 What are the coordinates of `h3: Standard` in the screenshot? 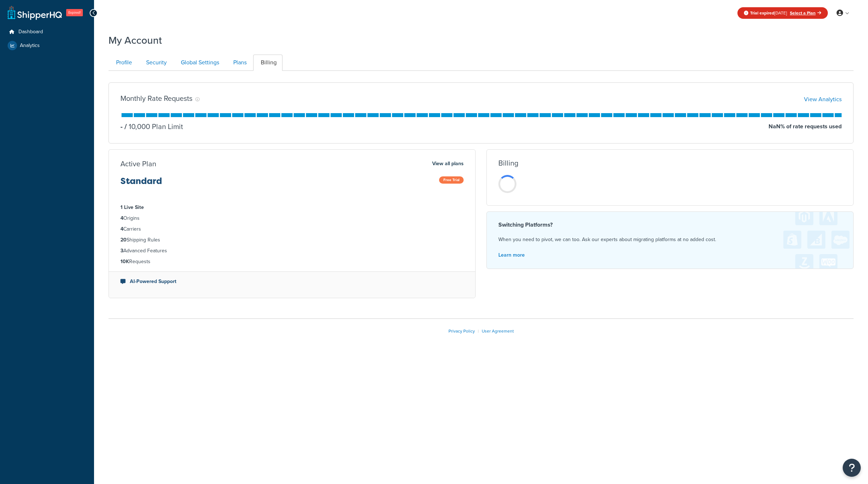 It's located at (141, 184).